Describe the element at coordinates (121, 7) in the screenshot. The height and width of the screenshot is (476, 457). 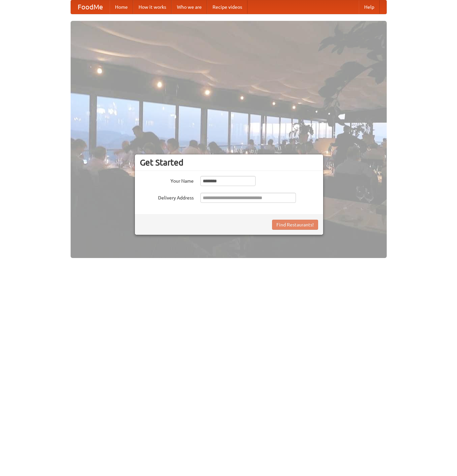
I see `a: Home` at that location.